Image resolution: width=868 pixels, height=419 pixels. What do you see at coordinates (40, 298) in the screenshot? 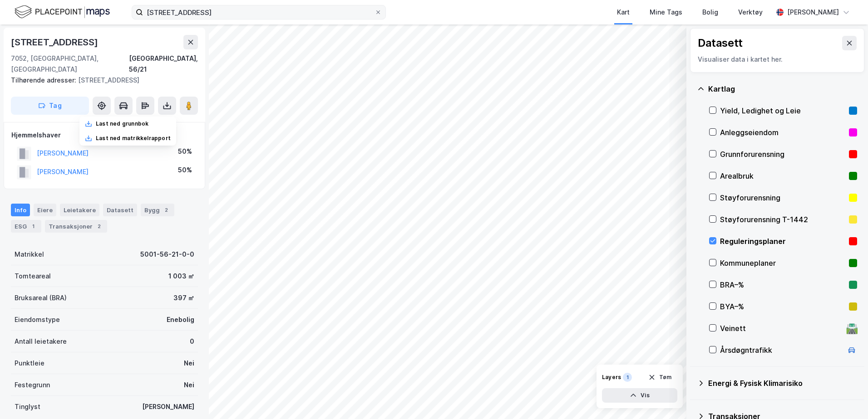
I see `div: Bruksareal (BRA)` at bounding box center [40, 298].